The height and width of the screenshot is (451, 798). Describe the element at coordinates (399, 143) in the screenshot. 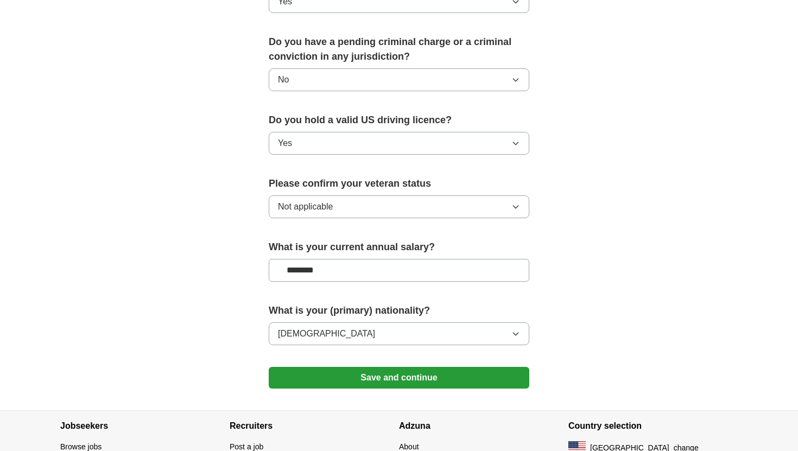

I see `button: Yes` at that location.